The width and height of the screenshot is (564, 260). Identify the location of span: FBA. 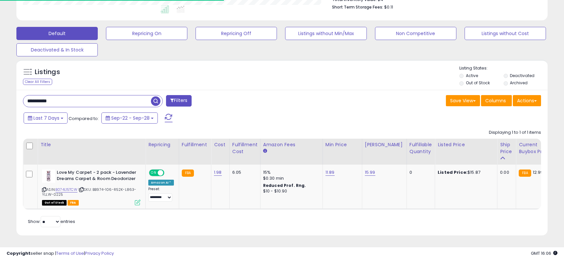
(73, 203).